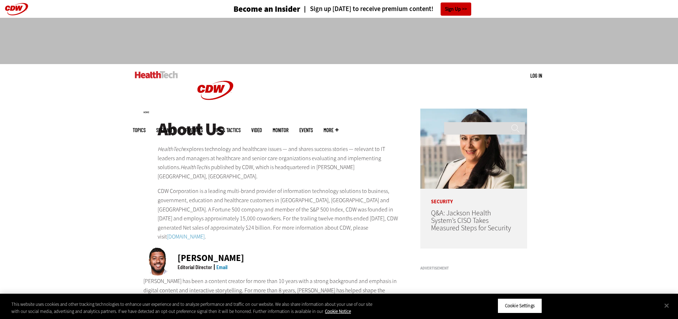 The height and width of the screenshot is (319, 678). I want to click on a: Tips & Tactics, so click(227, 130).